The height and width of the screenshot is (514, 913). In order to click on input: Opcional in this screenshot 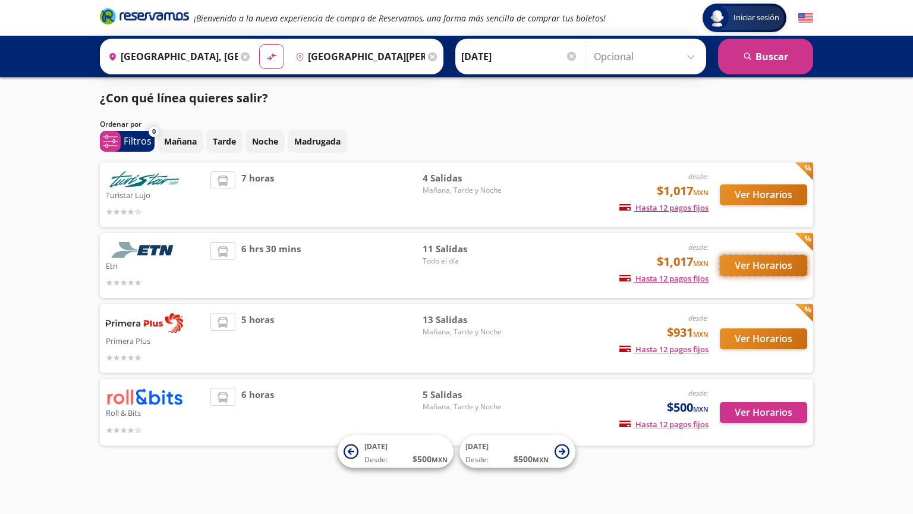, I will do `click(647, 56)`.